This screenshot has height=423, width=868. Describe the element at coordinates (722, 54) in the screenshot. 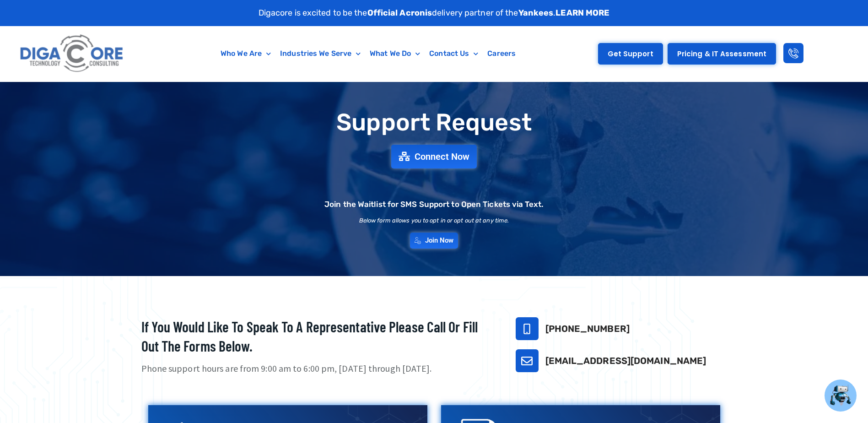

I see `span: Pricing & IT Assessment` at that location.